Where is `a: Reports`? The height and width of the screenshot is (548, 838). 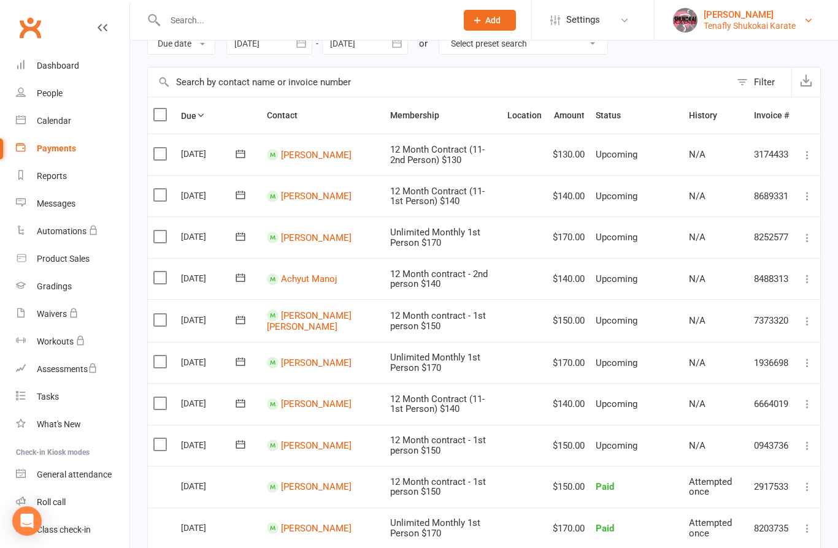 a: Reports is located at coordinates (72, 176).